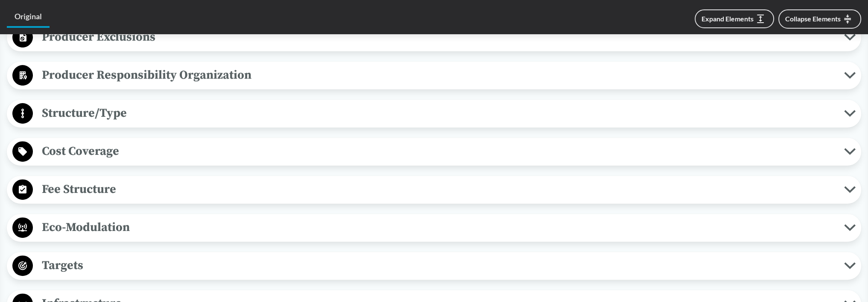 The width and height of the screenshot is (868, 302). What do you see at coordinates (439, 227) in the screenshot?
I see `span: Eco-Modulation` at bounding box center [439, 227].